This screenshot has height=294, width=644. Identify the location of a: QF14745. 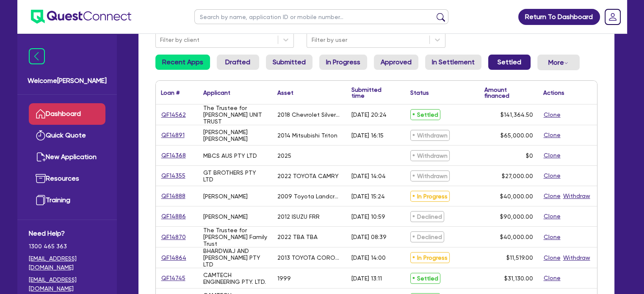
(173, 278).